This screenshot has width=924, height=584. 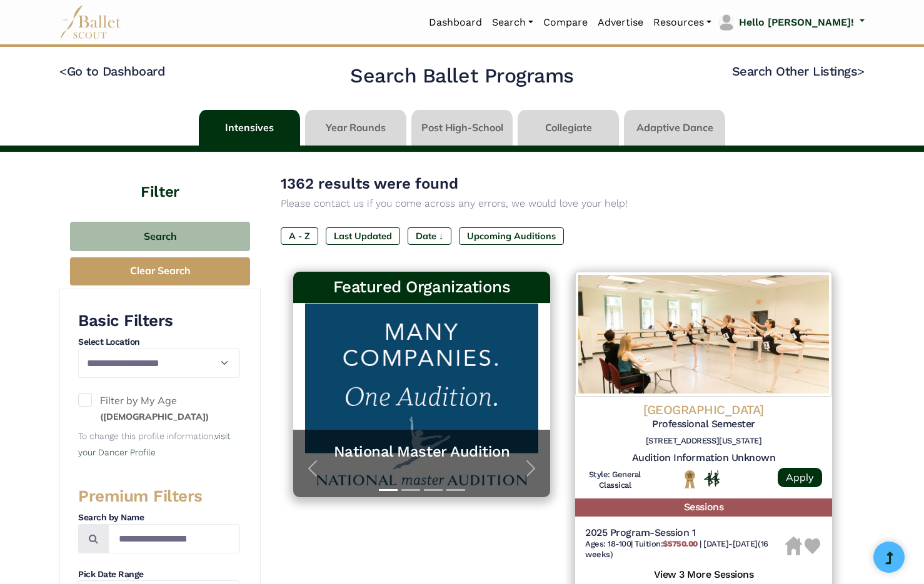 I want to click on b: $5750.00, so click(x=679, y=543).